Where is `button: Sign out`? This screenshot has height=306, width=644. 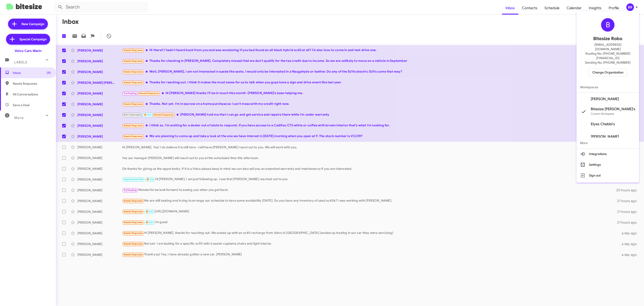
button: Sign out is located at coordinates (608, 175).